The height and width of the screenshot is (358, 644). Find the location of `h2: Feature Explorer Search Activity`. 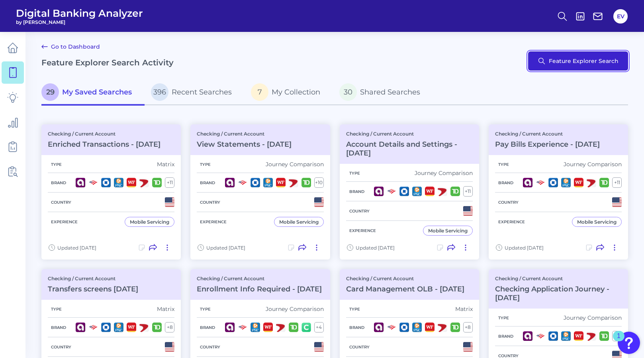

h2: Feature Explorer Search Activity is located at coordinates (107, 63).